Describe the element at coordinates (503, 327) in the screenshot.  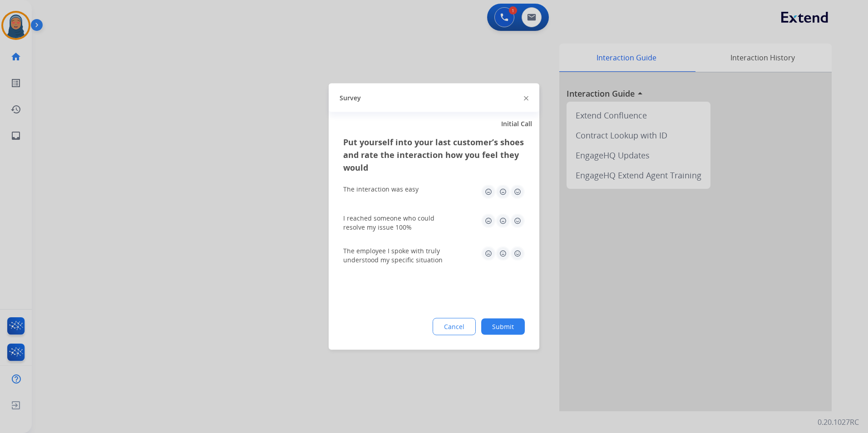
I see `button: Submit` at that location.